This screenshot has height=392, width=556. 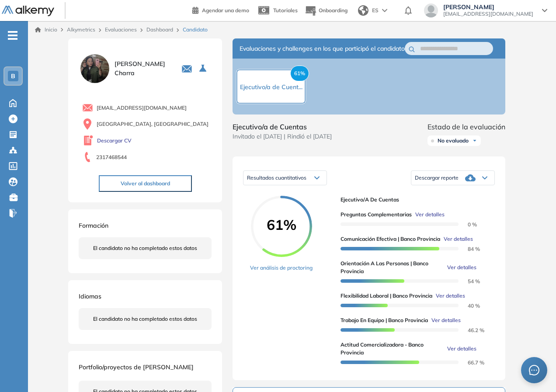 I want to click on span: Preguntas complementarias, so click(x=376, y=215).